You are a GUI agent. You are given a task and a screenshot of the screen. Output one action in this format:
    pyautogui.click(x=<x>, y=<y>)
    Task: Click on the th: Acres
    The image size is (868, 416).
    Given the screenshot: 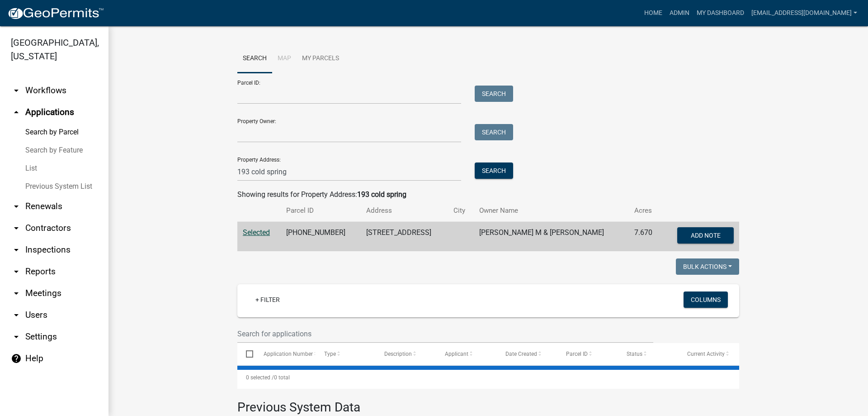 What is the action you would take?
    pyautogui.click(x=645, y=211)
    